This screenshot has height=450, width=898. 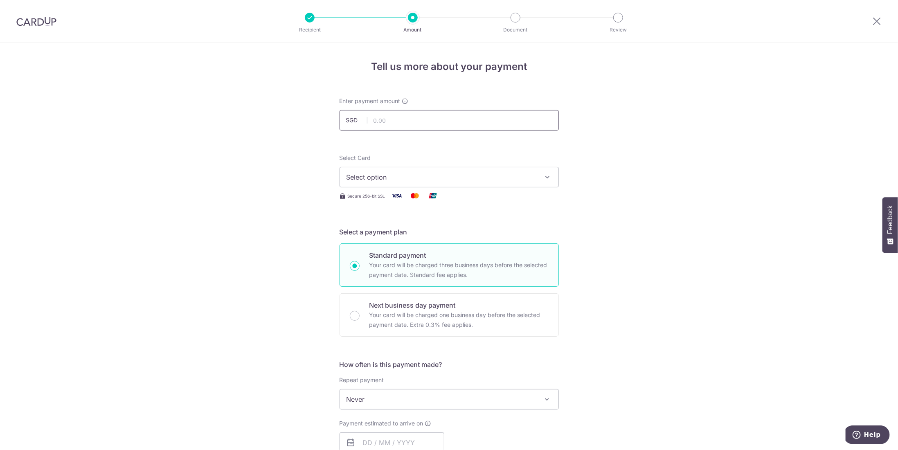 I want to click on span: SGD, so click(x=357, y=120).